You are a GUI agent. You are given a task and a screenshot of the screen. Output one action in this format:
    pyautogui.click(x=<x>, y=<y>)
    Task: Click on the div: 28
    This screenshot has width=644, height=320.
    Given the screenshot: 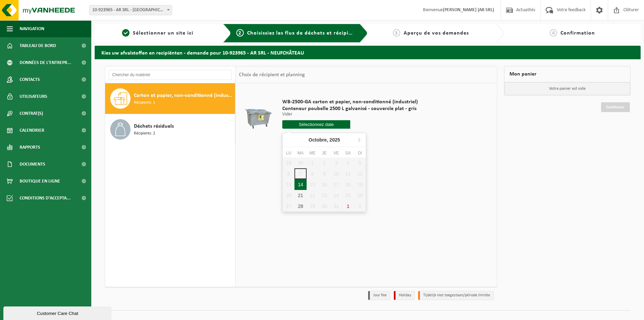 What is the action you would take?
    pyautogui.click(x=300, y=206)
    